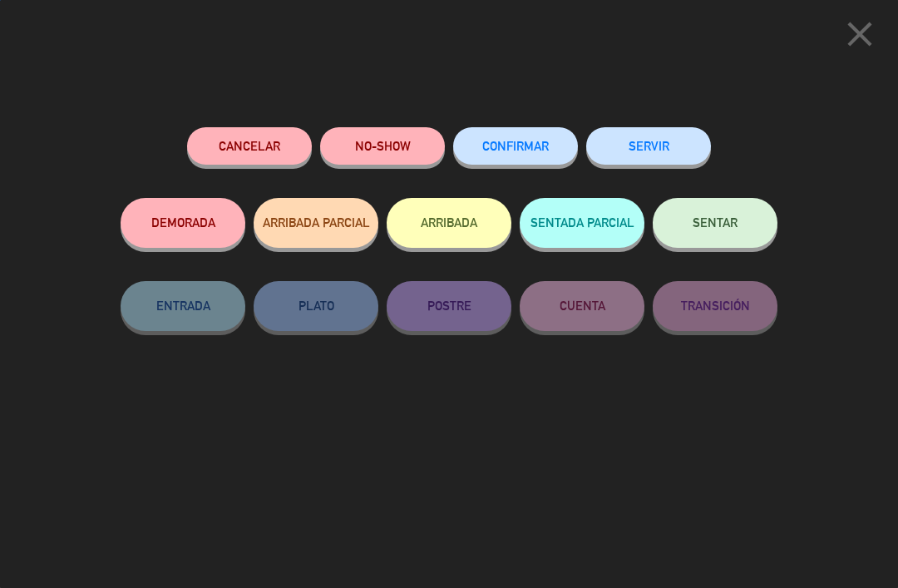 Image resolution: width=898 pixels, height=588 pixels. I want to click on span: CONFIRMAR, so click(516, 145).